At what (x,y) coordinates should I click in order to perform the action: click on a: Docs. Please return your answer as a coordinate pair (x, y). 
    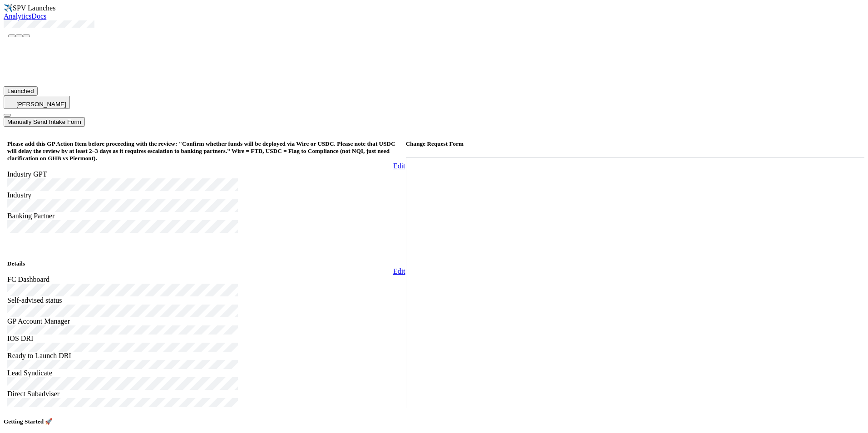
    Looking at the image, I should click on (38, 16).